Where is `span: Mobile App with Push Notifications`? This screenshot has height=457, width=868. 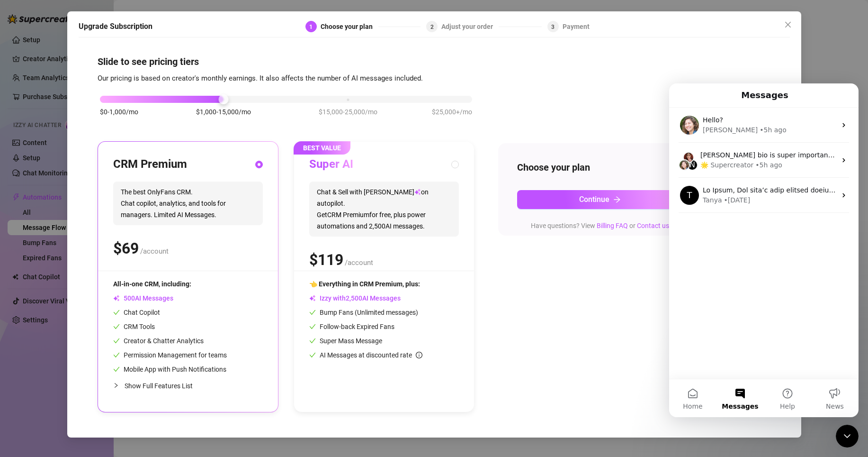 span: Mobile App with Push Notifications is located at coordinates (170, 369).